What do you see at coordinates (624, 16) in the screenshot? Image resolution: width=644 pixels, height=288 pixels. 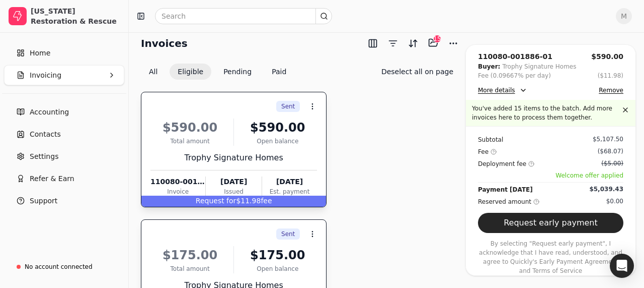 I see `button: M` at bounding box center [624, 16].